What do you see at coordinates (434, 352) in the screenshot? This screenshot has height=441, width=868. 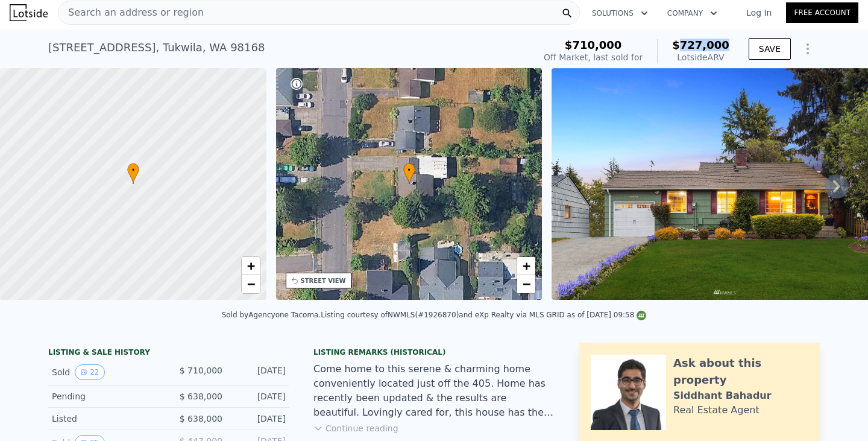 I see `div: Listing Remarks (Historical)` at bounding box center [434, 352].